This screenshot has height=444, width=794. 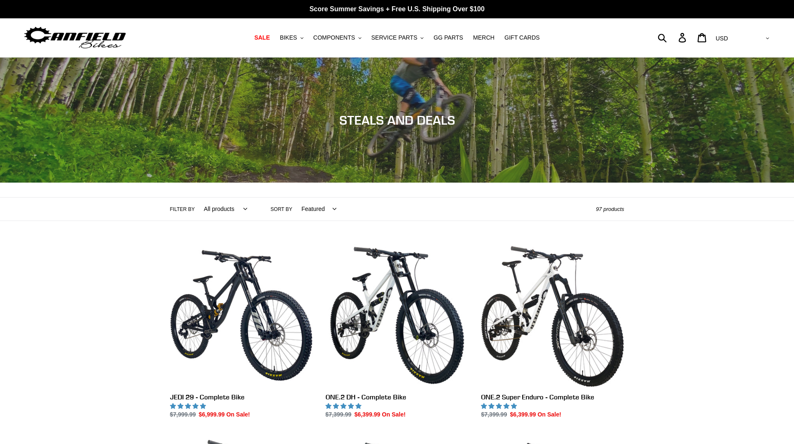 I want to click on span: 97 products, so click(x=610, y=209).